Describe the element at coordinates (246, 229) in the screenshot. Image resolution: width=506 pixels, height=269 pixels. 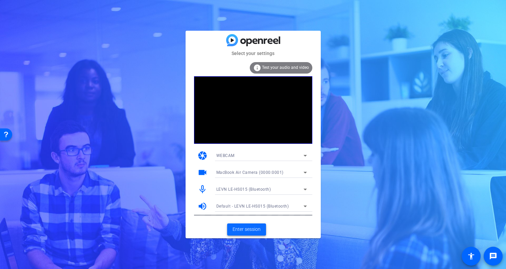
I see `span: Enter session` at that location.